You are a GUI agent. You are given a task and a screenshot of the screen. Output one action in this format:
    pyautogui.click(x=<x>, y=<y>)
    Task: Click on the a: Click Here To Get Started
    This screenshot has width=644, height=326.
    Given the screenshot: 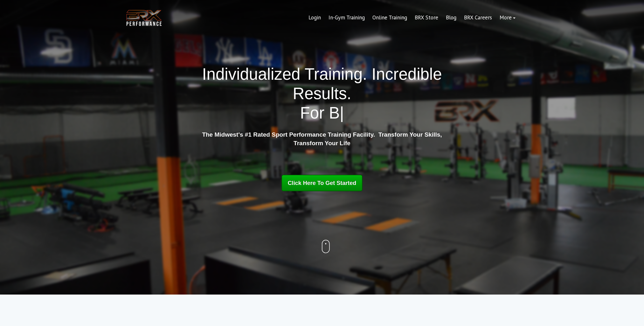 What is the action you would take?
    pyautogui.click(x=322, y=183)
    